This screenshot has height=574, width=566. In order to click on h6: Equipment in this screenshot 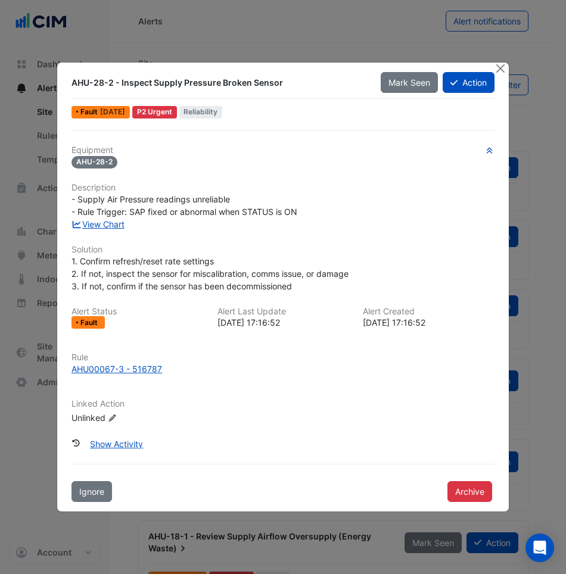, I will do `click(283, 150)`.